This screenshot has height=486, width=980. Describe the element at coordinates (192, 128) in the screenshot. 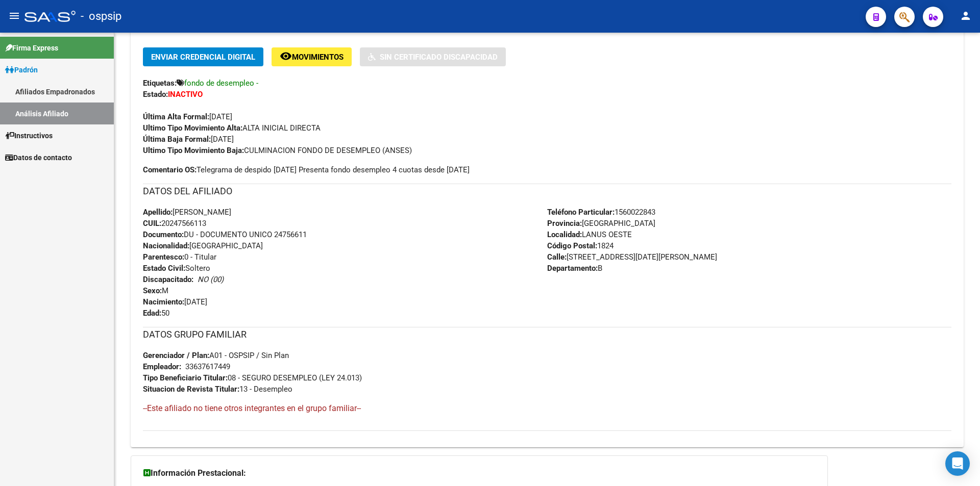

I see `strong: Ultimo Tipo Movimiento Alta:` at that location.